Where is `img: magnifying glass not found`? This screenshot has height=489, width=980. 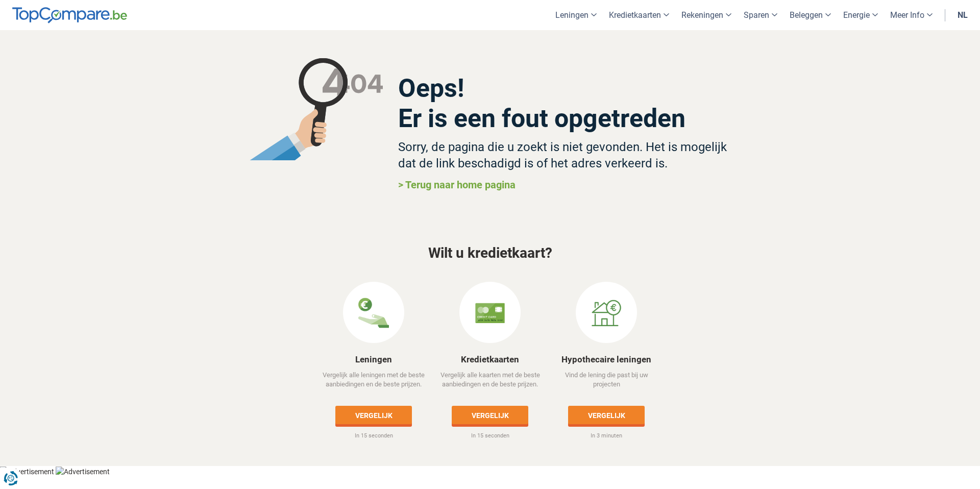
img: magnifying glass not found is located at coordinates (316, 109).